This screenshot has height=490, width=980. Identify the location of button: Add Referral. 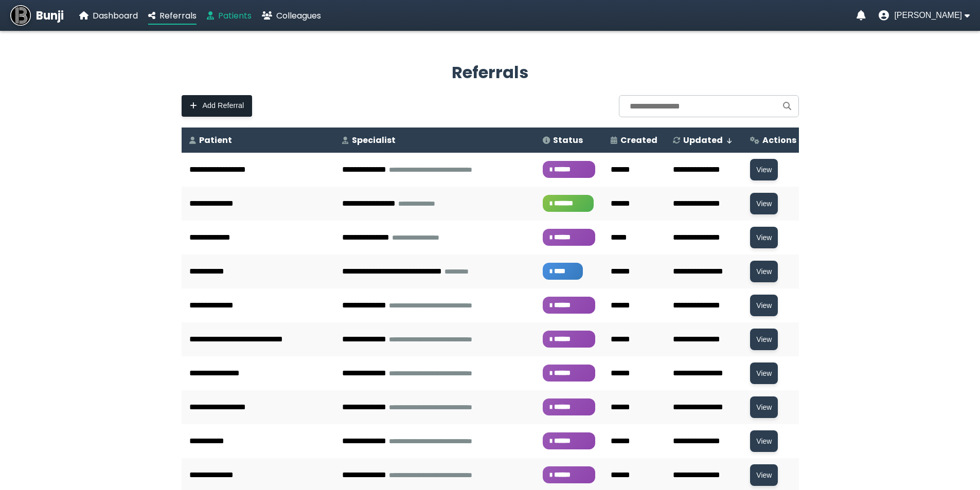
(217, 106).